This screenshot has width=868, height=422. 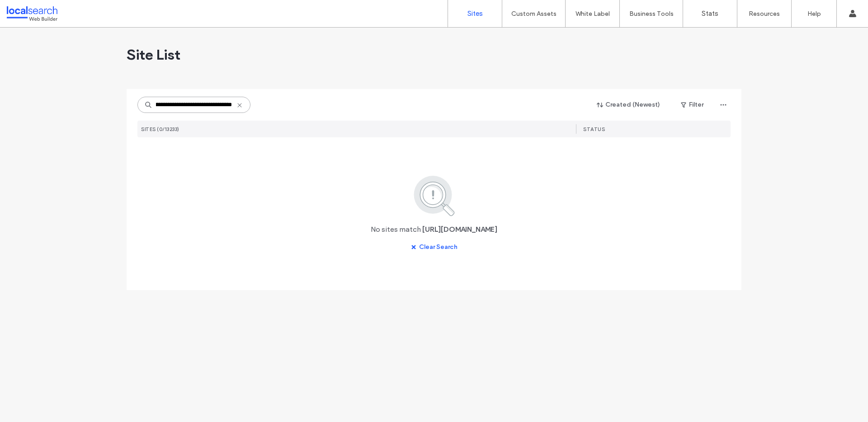 I want to click on img: search.svg, so click(x=434, y=196).